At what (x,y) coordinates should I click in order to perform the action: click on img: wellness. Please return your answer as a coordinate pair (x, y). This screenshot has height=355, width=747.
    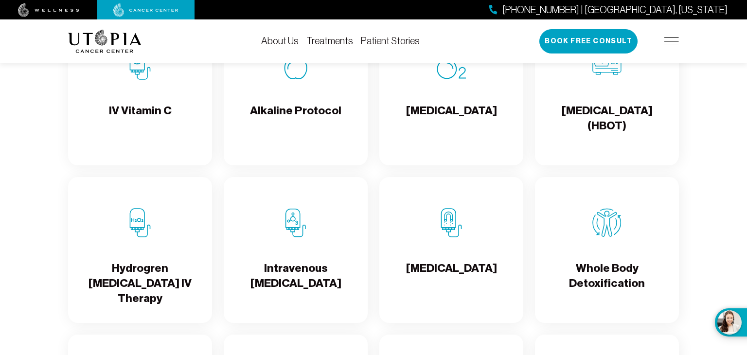
    Looking at the image, I should click on (49, 10).